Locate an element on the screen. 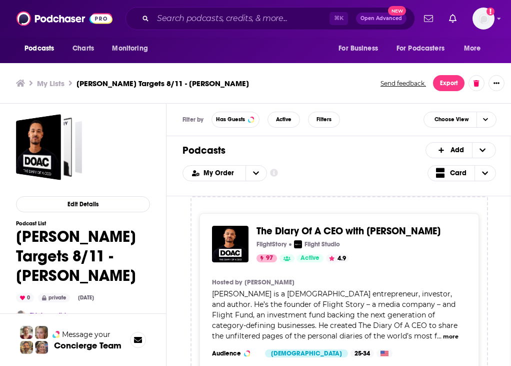 This screenshot has height=366, width=511. button: Export is located at coordinates (449, 83).